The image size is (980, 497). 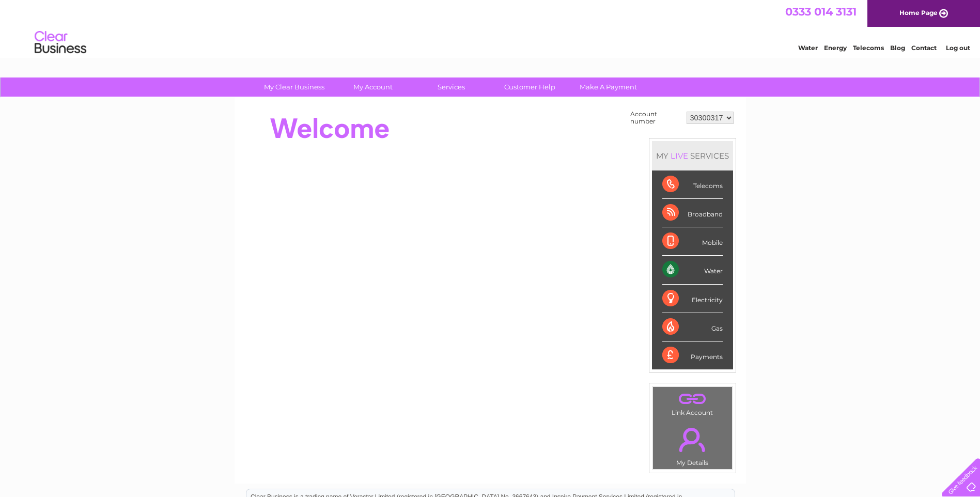 I want to click on a: Customer Help, so click(x=529, y=87).